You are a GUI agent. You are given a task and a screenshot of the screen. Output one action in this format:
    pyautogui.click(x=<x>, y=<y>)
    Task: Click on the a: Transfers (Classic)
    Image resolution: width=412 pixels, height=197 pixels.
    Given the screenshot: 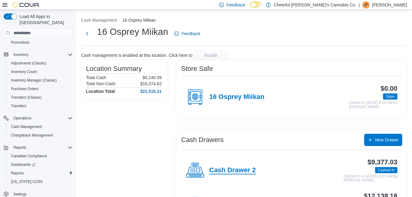 What is the action you would take?
    pyautogui.click(x=26, y=97)
    